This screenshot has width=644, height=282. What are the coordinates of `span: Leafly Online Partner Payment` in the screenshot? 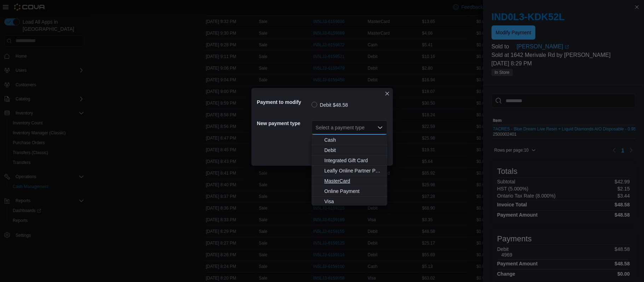 It's located at (354, 171).